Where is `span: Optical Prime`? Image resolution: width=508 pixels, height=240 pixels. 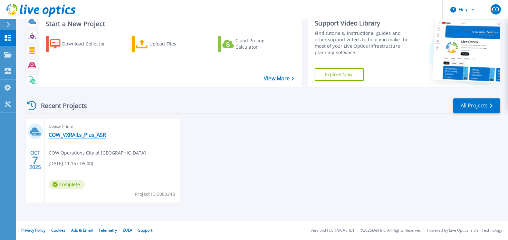
span: Optical Prime is located at coordinates (112, 126).